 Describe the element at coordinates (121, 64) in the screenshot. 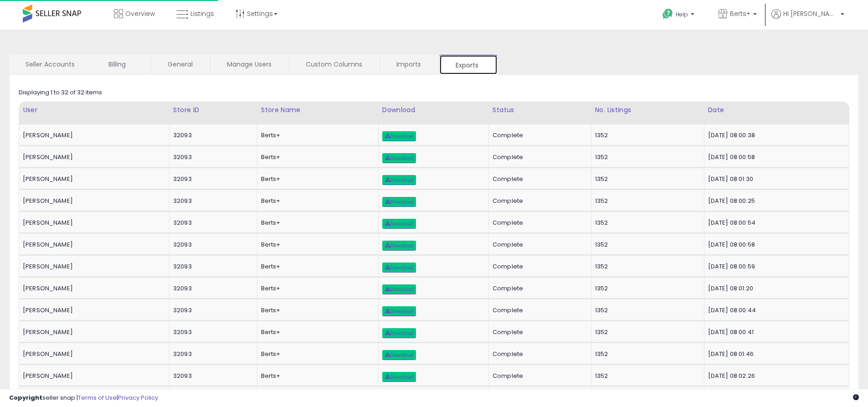

I see `a: Billing` at that location.